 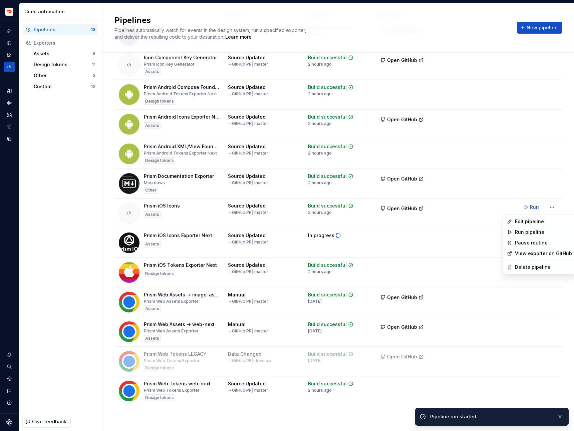 What do you see at coordinates (491, 417) in the screenshot?
I see `div: Pipeline run started.` at bounding box center [491, 417].